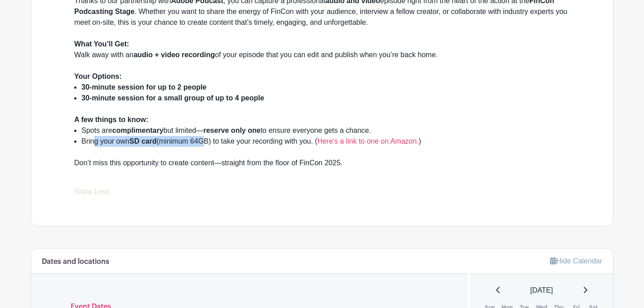 This screenshot has width=644, height=308. I want to click on a: Show Less, so click(92, 193).